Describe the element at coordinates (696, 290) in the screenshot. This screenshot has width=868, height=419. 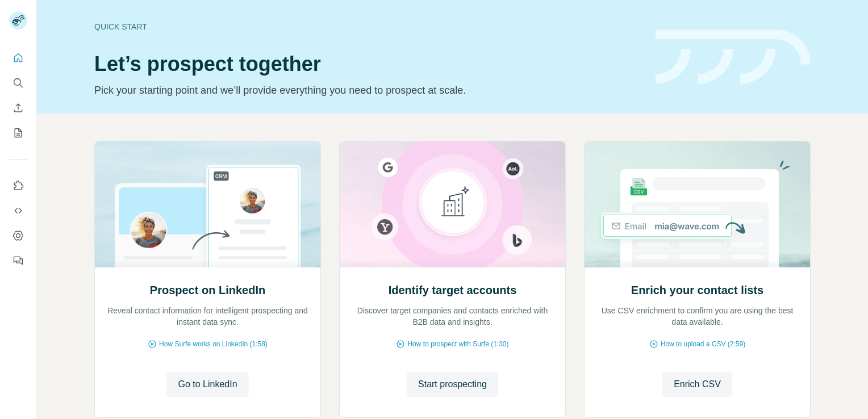
I see `h2: Enrich your contact lists` at that location.